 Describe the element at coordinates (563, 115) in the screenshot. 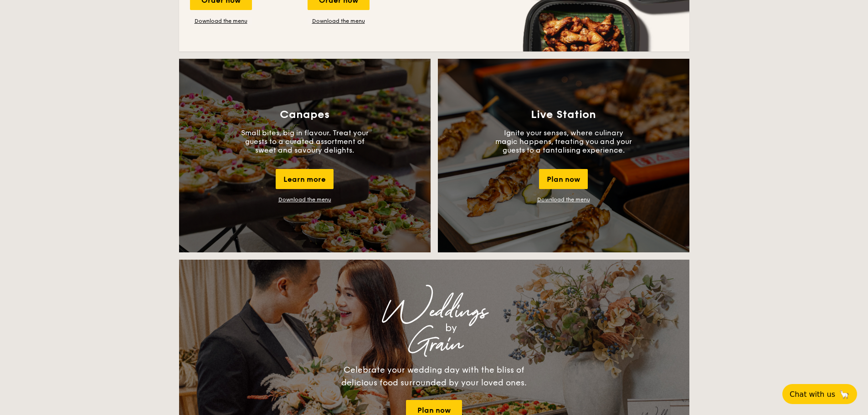

I see `h3: Live Station` at that location.